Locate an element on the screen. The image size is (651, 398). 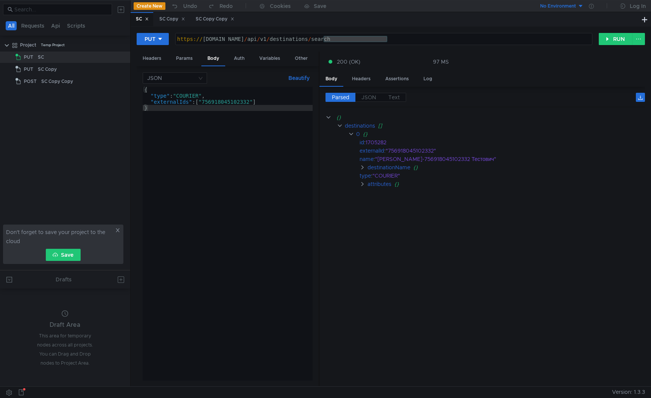
button: Redo is located at coordinates (220, 6).